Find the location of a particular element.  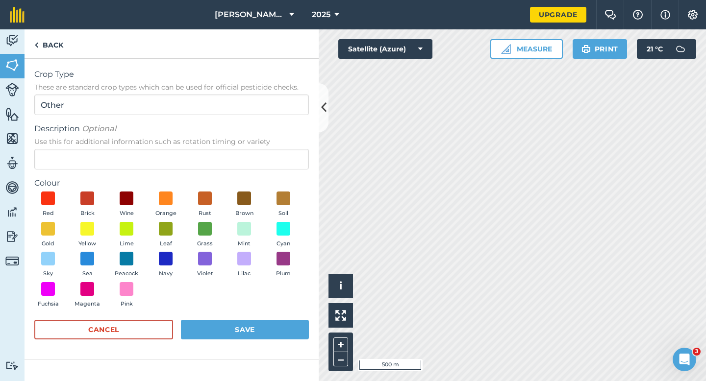

button: 21 °C is located at coordinates (666, 49).